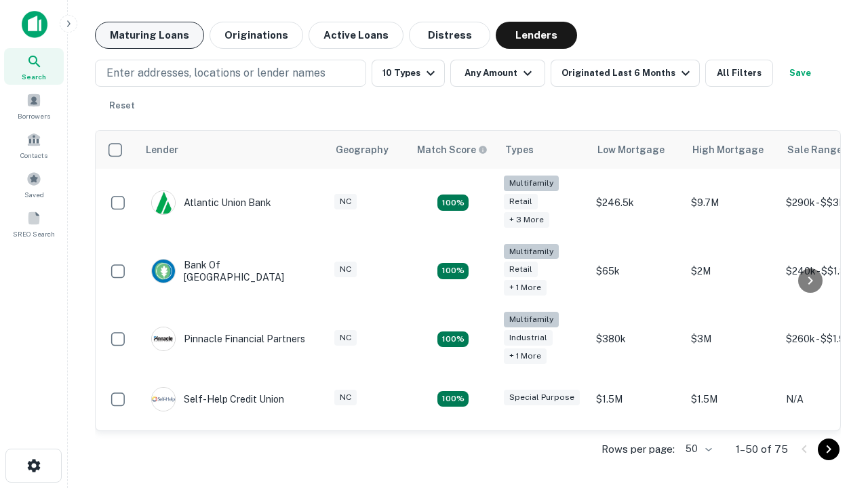 This screenshot has height=488, width=868. What do you see at coordinates (34, 184) in the screenshot?
I see `a: Saved` at bounding box center [34, 184].